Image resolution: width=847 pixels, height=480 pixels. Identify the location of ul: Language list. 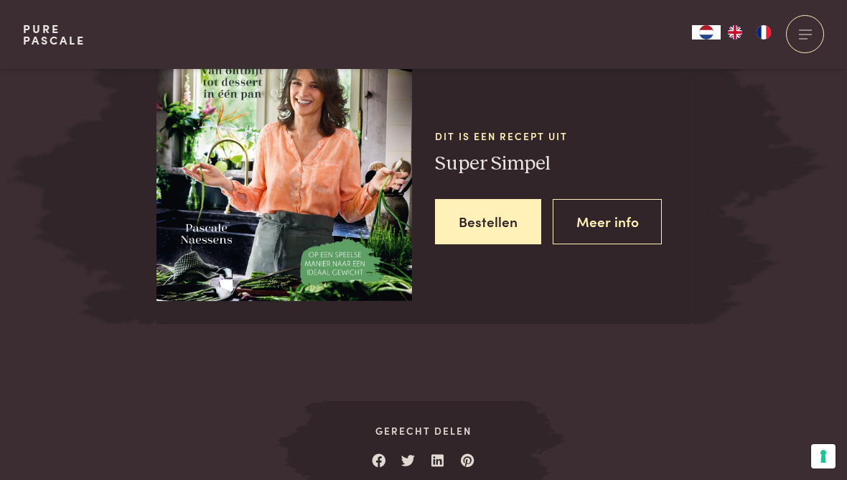
(749, 32).